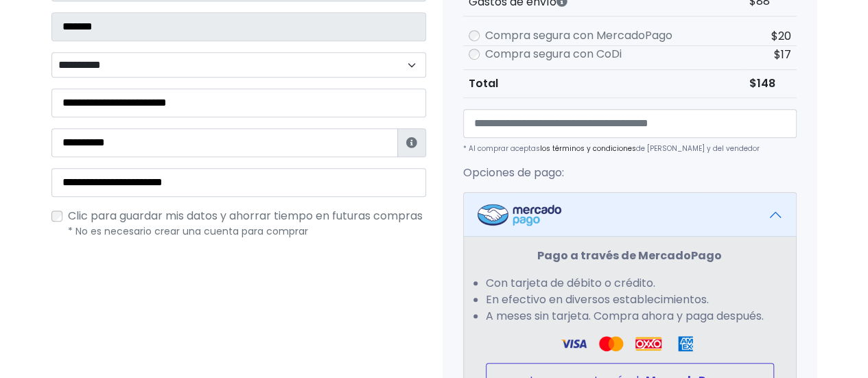 The width and height of the screenshot is (868, 378). Describe the element at coordinates (412, 143) in the screenshot. I see `i: Estafeta lo usará para ponerse en contacto en caso de tener algún problema con el envío` at that location.